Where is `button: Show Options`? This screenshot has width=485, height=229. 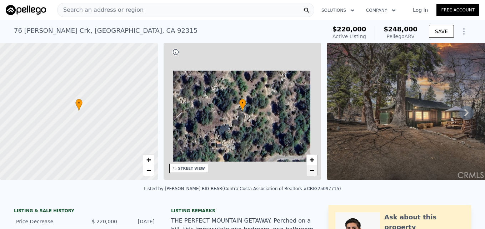
button: Show Options is located at coordinates (464, 31).